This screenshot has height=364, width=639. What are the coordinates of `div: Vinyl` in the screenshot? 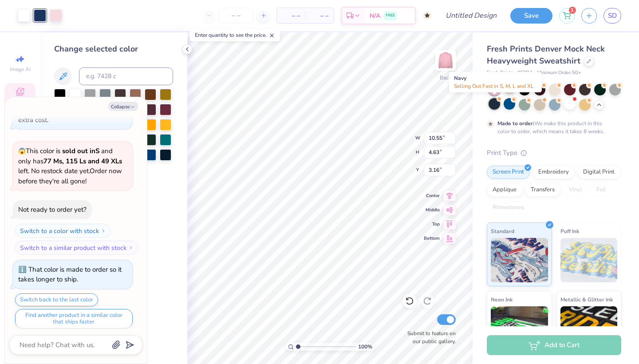 It's located at (576, 190).